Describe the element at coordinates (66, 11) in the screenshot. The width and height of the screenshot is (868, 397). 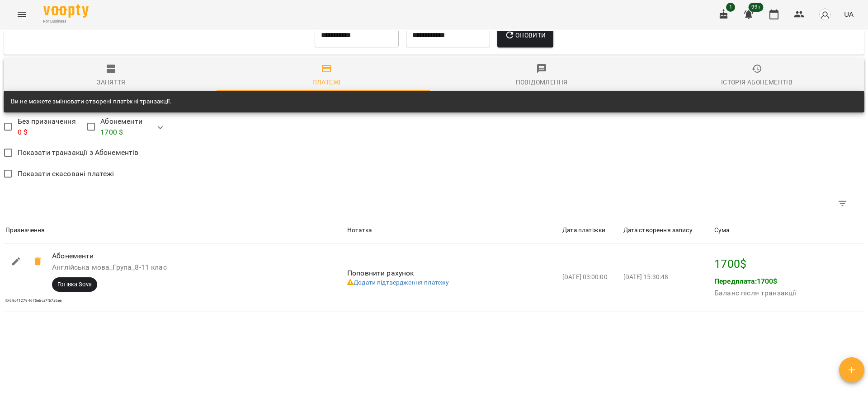
I see `img: Voopty Logo` at that location.